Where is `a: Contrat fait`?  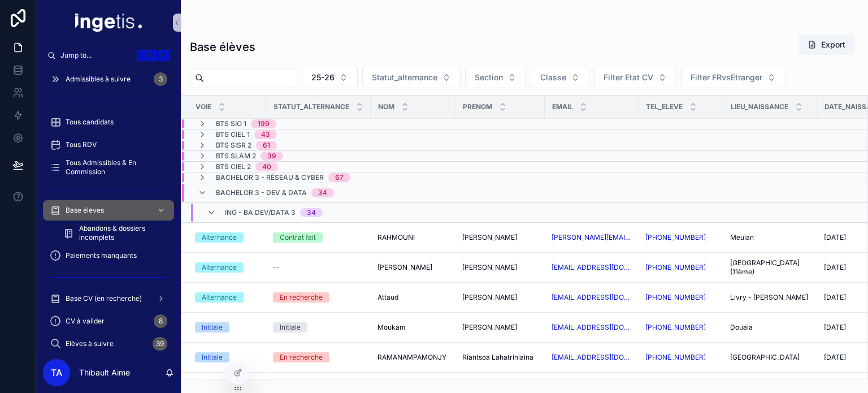
a: Contrat fait is located at coordinates (318, 237).